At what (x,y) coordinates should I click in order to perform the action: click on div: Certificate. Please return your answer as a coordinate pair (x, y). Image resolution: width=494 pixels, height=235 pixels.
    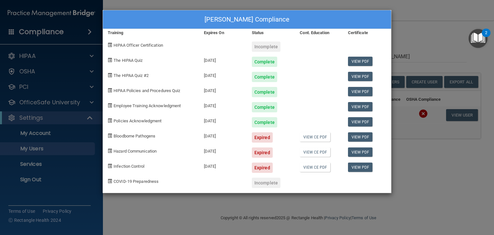
    Looking at the image, I should click on (367, 33).